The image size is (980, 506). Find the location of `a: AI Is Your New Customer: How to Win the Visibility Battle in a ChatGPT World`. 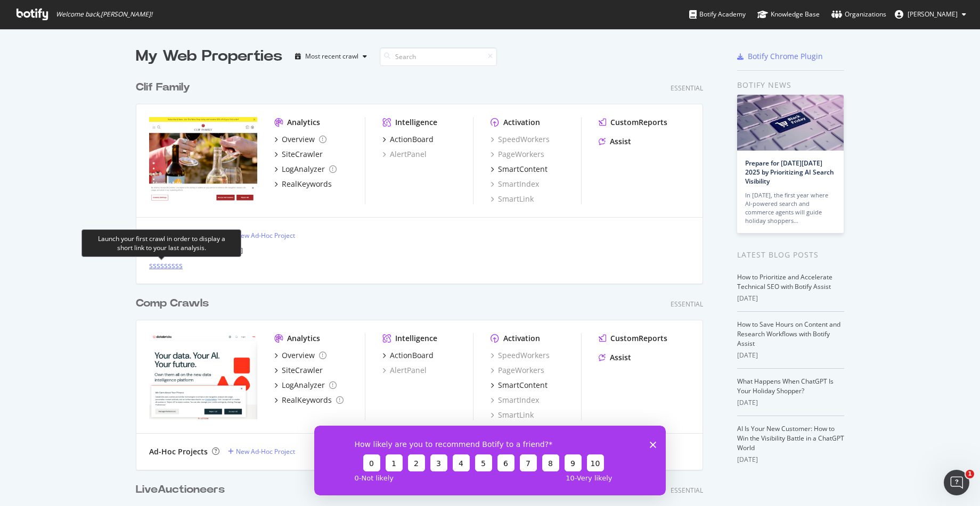

a: AI Is Your New Customer: How to Win the Visibility Battle in a ChatGPT World is located at coordinates (790, 438).